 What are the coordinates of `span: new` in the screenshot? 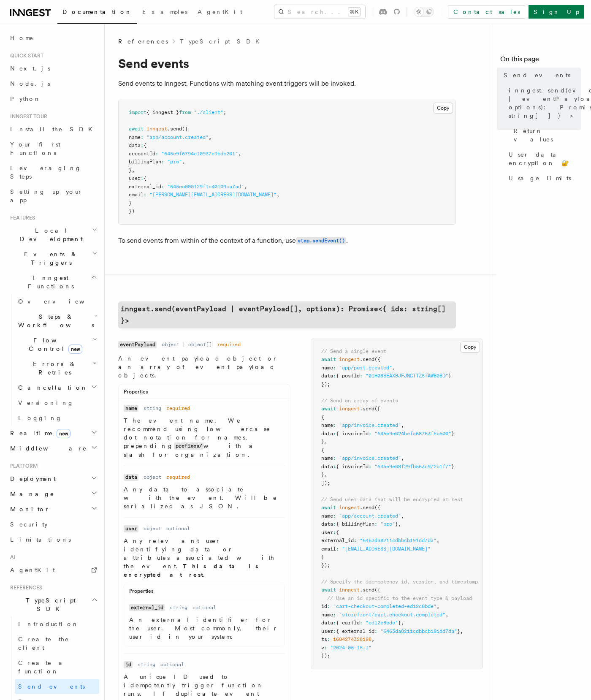 It's located at (64, 433).